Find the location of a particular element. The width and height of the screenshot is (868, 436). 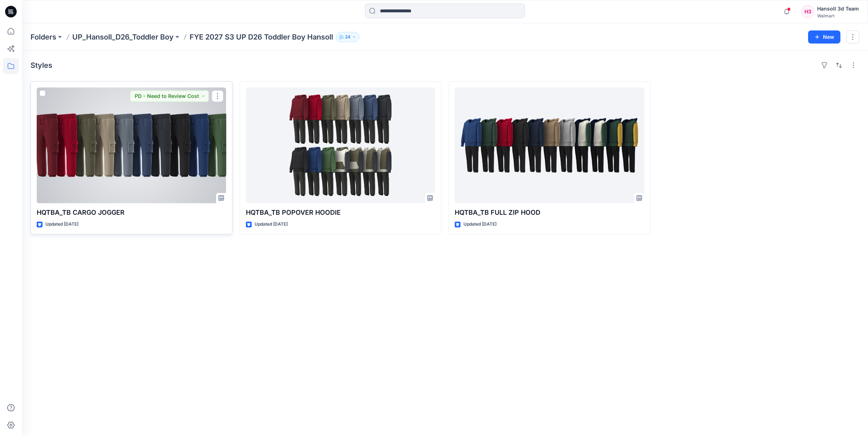

button: New is located at coordinates (824, 37).